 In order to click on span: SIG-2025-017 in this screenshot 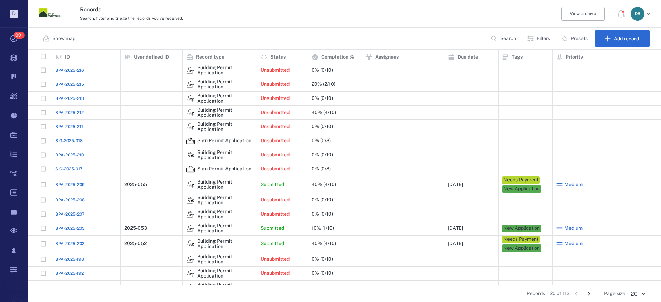, I will do `click(69, 169)`.